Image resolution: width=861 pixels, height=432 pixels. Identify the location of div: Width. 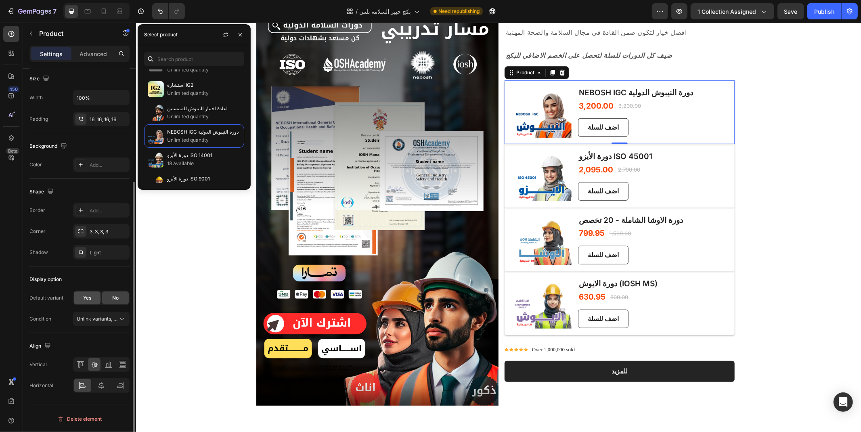
(36, 98).